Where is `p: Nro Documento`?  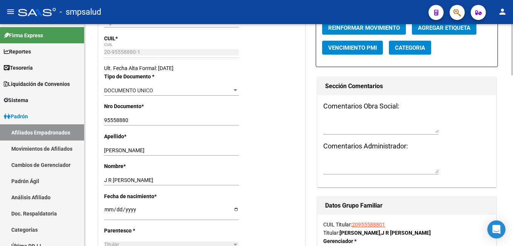 p: Nro Documento is located at coordinates (133, 106).